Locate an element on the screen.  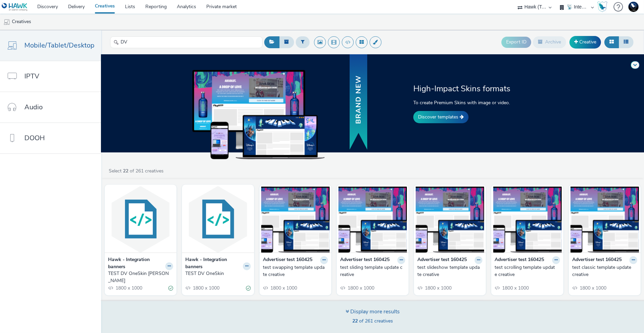
img: TEST DV OneSkin visual is located at coordinates (217, 219).